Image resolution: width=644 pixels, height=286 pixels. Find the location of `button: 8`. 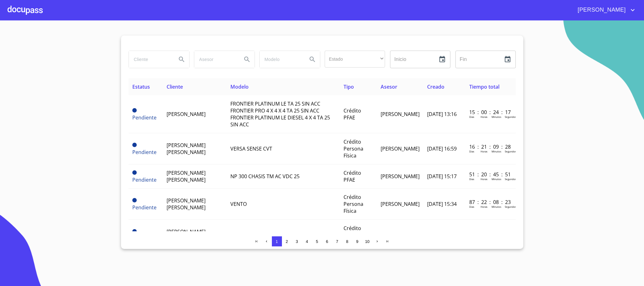

button: 8 is located at coordinates (347, 241).